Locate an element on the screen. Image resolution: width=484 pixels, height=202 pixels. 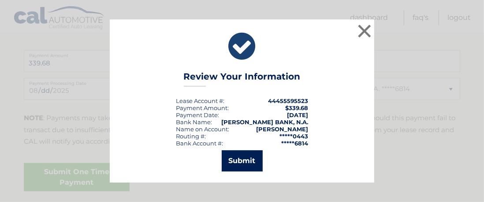
div: Routing #: is located at coordinates (191, 136).